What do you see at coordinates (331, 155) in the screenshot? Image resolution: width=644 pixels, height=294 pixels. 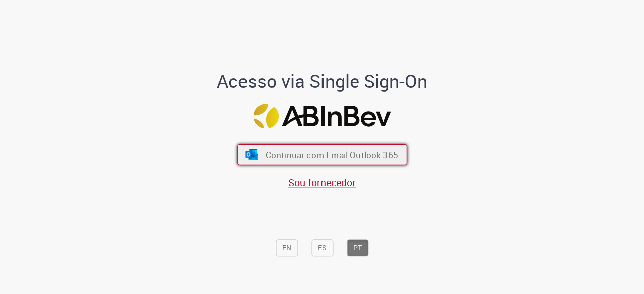 I see `span: Continuar com Email Outlook 365` at bounding box center [331, 155].